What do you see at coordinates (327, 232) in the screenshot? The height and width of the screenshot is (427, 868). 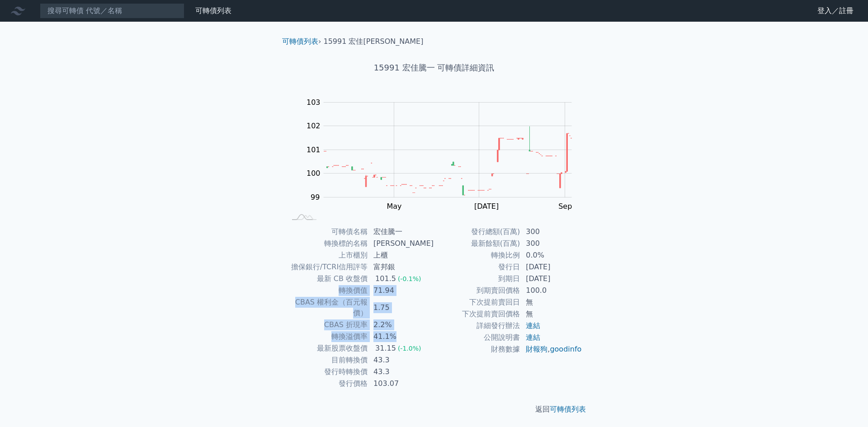 I see `td: 可轉債名稱` at bounding box center [327, 232].